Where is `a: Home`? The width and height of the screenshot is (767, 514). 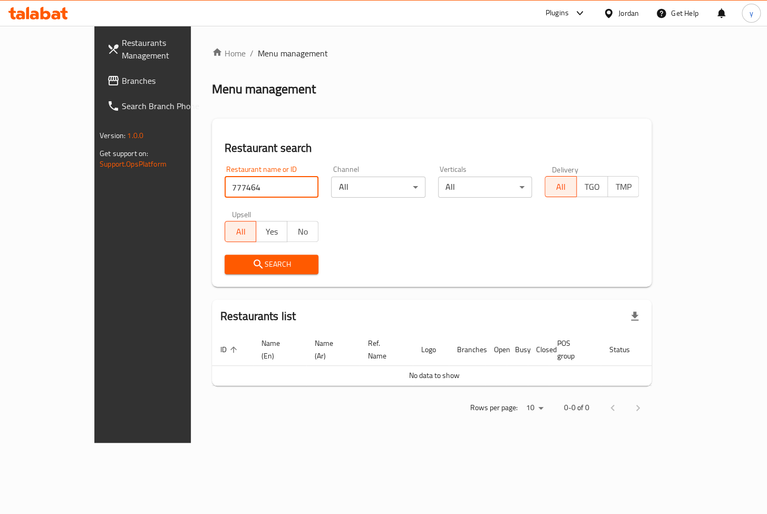 a: Home is located at coordinates (229, 53).